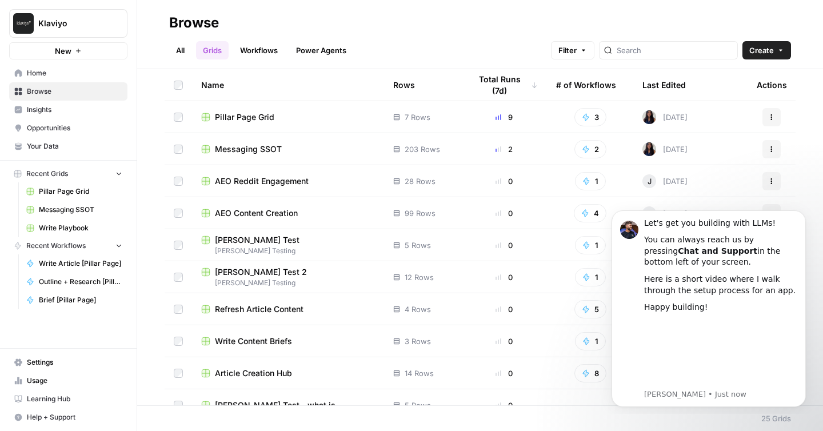 This screenshot has height=431, width=823. What do you see at coordinates (81, 264) in the screenshot?
I see `span: Write Article [Pillar Page]` at bounding box center [81, 264].